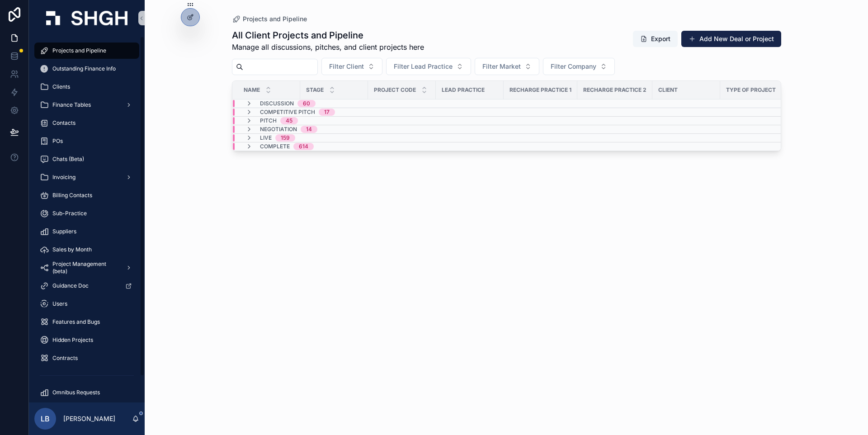 The image size is (868, 435). What do you see at coordinates (731, 38) in the screenshot?
I see `a: Add New Deal or Project` at bounding box center [731, 38].